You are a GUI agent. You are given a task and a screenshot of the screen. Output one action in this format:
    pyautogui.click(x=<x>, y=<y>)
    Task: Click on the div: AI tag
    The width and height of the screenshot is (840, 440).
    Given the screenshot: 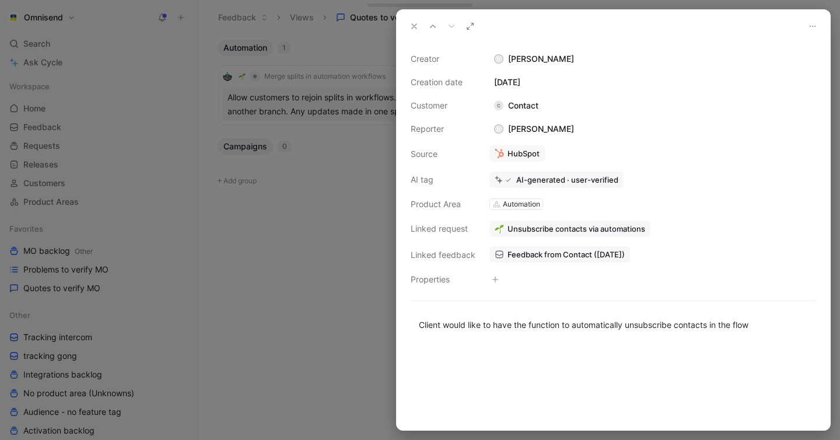 What is the action you would take?
    pyautogui.click(x=443, y=180)
    